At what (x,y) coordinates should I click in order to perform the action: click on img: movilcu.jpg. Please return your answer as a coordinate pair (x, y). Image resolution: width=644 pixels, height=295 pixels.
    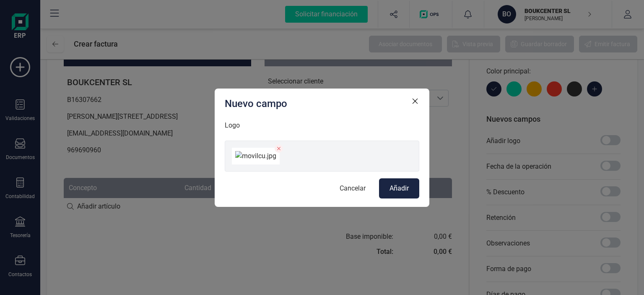
    Looking at the image, I should click on (256, 156).